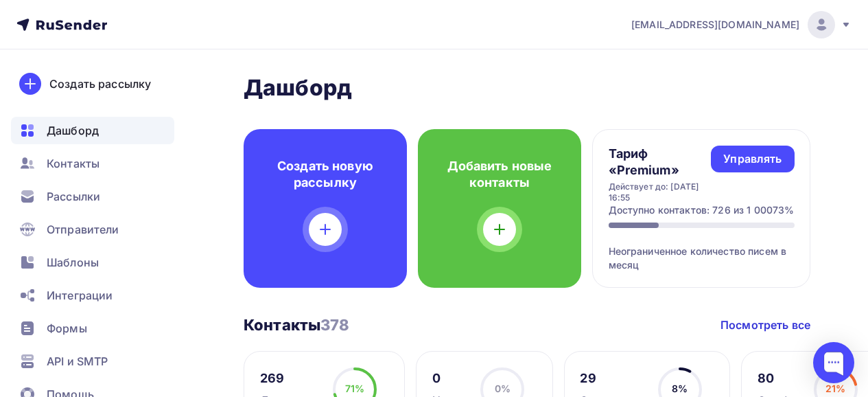 The image size is (868, 397). Describe the element at coordinates (93, 130) in the screenshot. I see `a: Дашборд` at that location.